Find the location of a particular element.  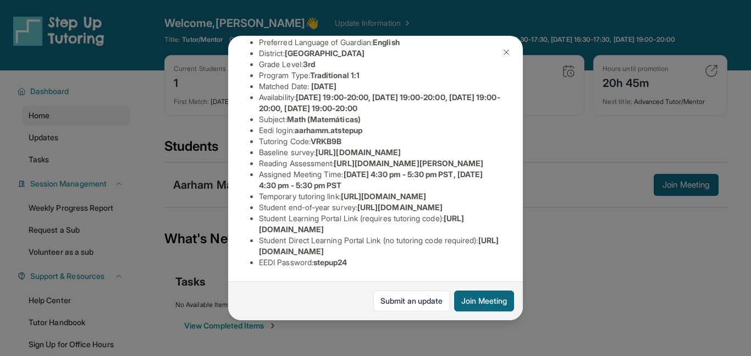

span: stepup24 is located at coordinates (330, 262).